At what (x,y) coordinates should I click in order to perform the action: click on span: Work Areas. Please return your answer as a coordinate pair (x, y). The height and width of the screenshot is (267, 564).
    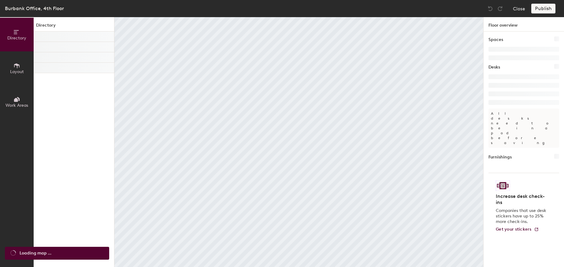
    Looking at the image, I should click on (17, 105).